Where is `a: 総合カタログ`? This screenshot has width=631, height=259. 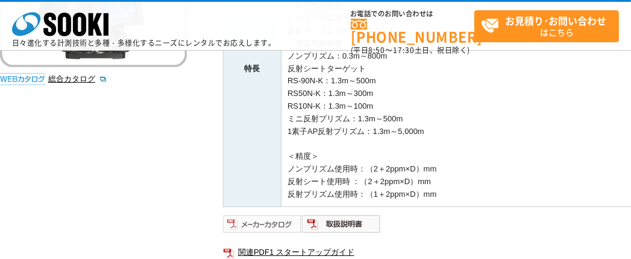
a: 総合カタログ is located at coordinates (78, 78).